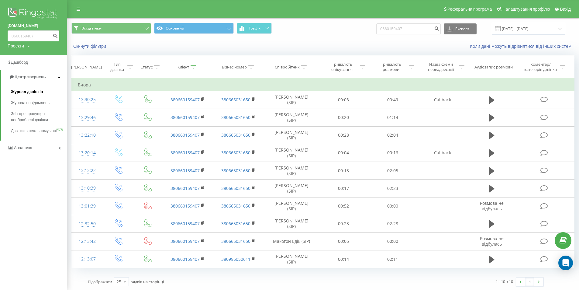 The width and height of the screenshot is (579, 290). Describe the element at coordinates (523, 46) in the screenshot. I see `a: Коли дані можуть відрізнятися вiд інших систем` at that location.